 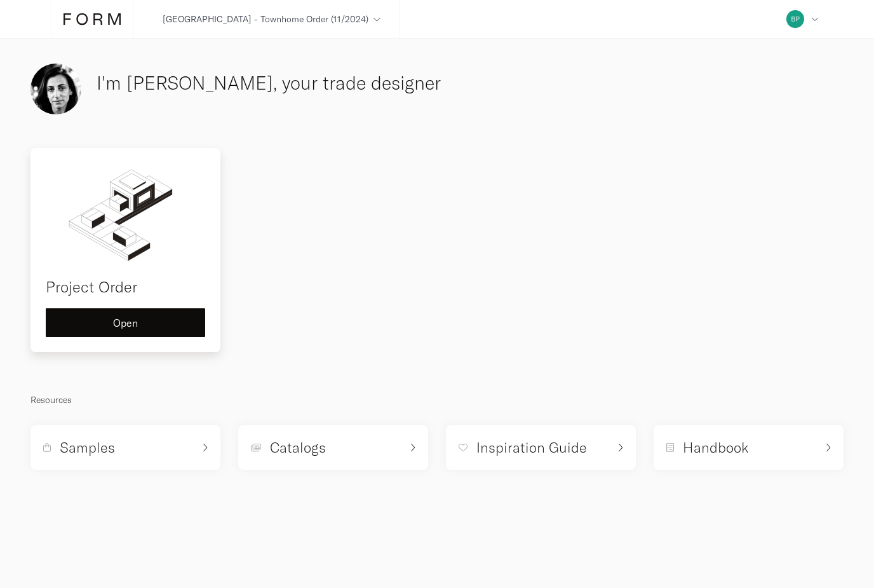 I want to click on img: 1fe8bb9d70952e5efd1d600bc43589fd, so click(x=795, y=19).